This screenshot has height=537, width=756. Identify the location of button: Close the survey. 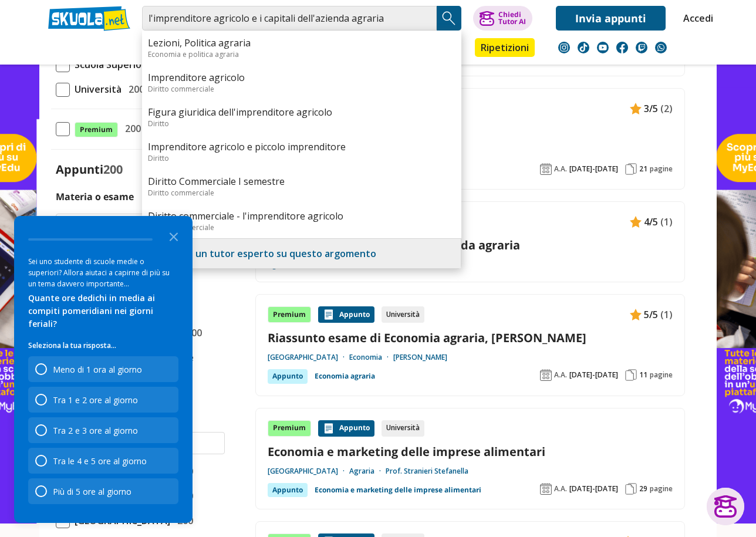
(174, 236).